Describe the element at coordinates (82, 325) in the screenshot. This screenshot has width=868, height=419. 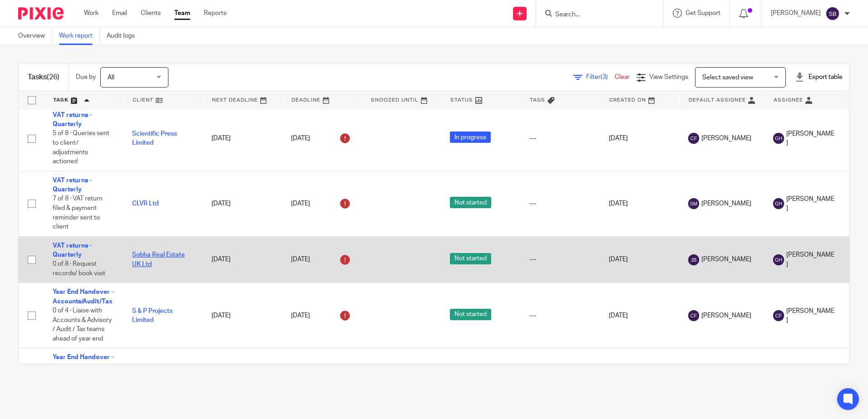
I see `span: 0 of 4 · Liaise with Accounts & Advisory / Audit / Tax teams ahead of year end` at that location.